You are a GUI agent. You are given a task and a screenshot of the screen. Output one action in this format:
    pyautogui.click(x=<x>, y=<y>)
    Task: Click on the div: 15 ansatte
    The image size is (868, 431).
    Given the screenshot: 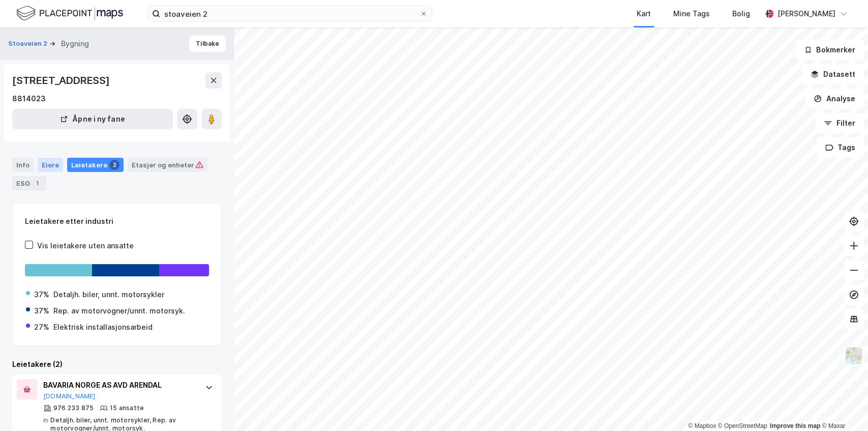 What is the action you would take?
    pyautogui.click(x=127, y=408)
    